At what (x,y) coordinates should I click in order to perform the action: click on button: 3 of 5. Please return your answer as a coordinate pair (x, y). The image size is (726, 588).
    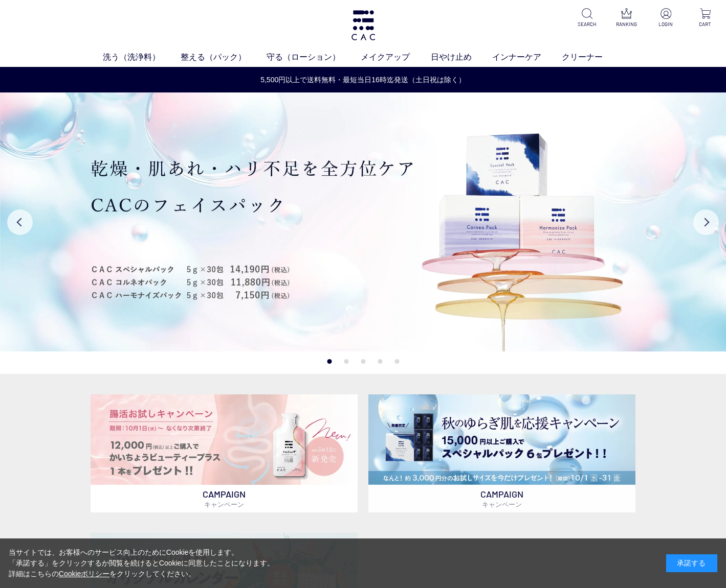
    Looking at the image, I should click on (363, 361).